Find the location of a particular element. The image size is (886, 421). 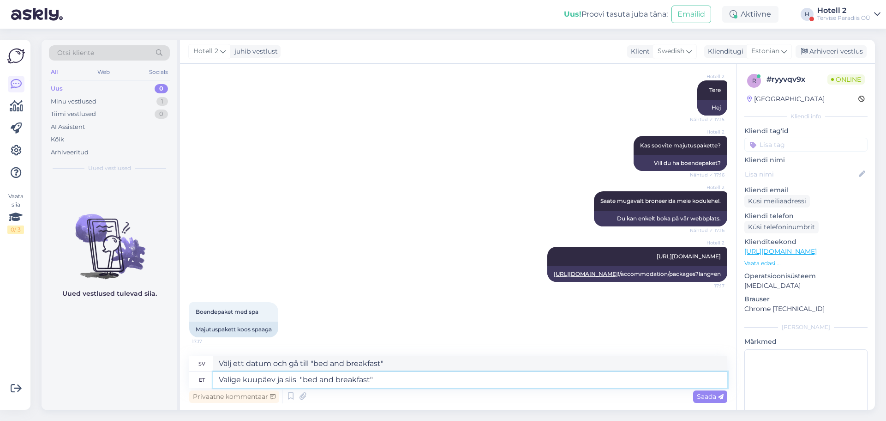

div: 1 is located at coordinates (162, 102).